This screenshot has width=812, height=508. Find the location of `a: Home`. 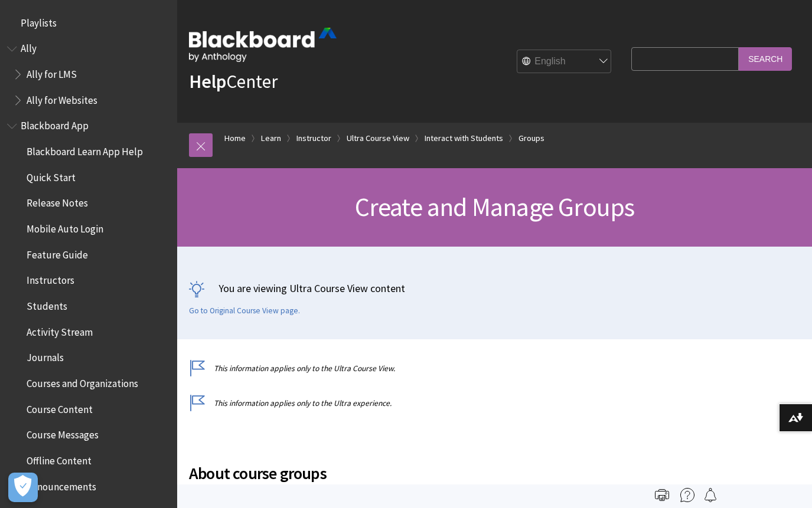

a: Home is located at coordinates (235, 138).